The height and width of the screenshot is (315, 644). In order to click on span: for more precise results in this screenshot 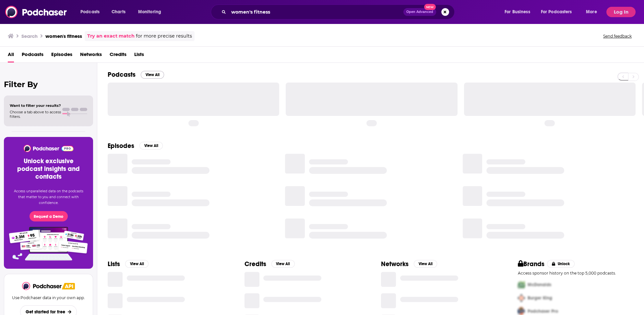, I will do `click(164, 36)`.